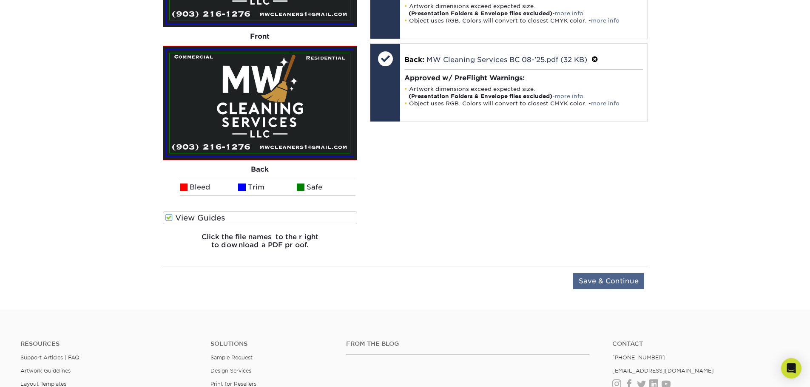 This screenshot has height=387, width=810. Describe the element at coordinates (701, 344) in the screenshot. I see `h4: Contact` at that location.